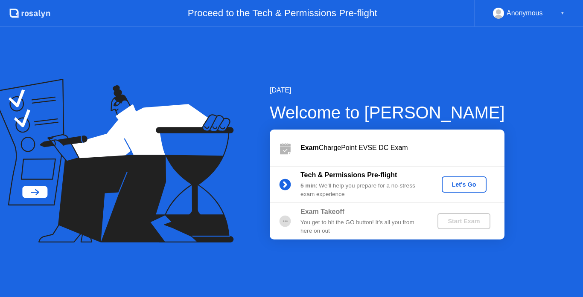  I want to click on b: 5 min, so click(308, 186).